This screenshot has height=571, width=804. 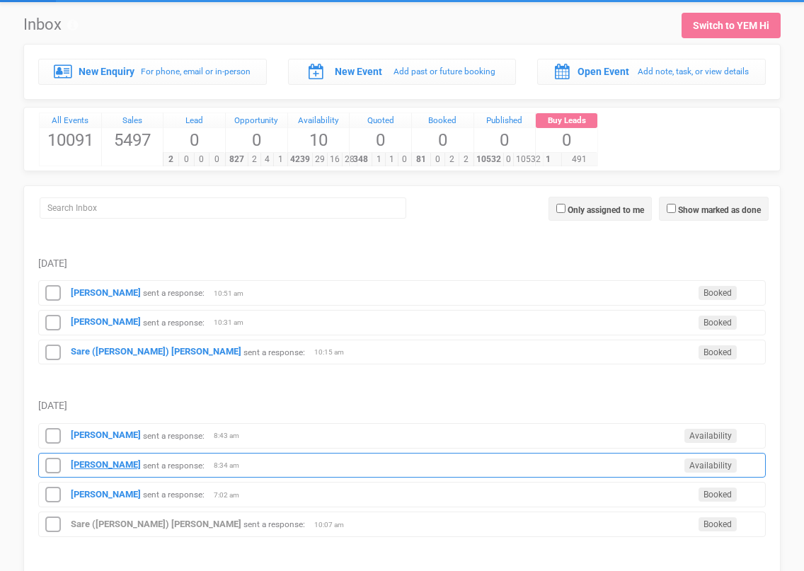 I want to click on div: Sales, so click(x=132, y=121).